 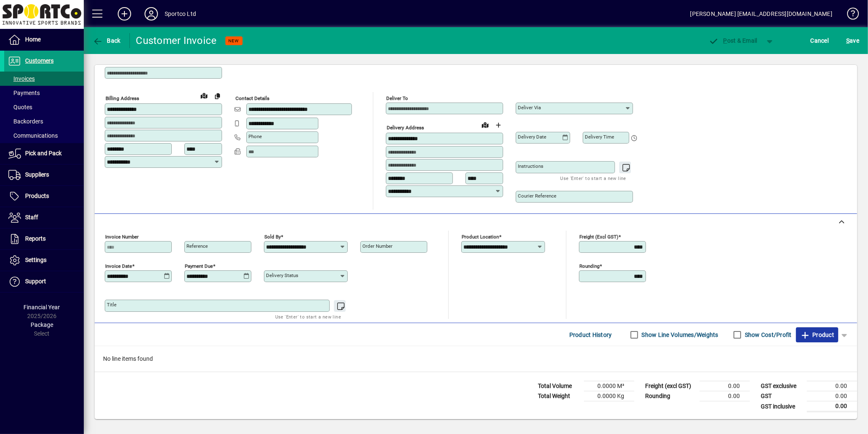 I want to click on td: 0.0000 Kg, so click(x=609, y=397).